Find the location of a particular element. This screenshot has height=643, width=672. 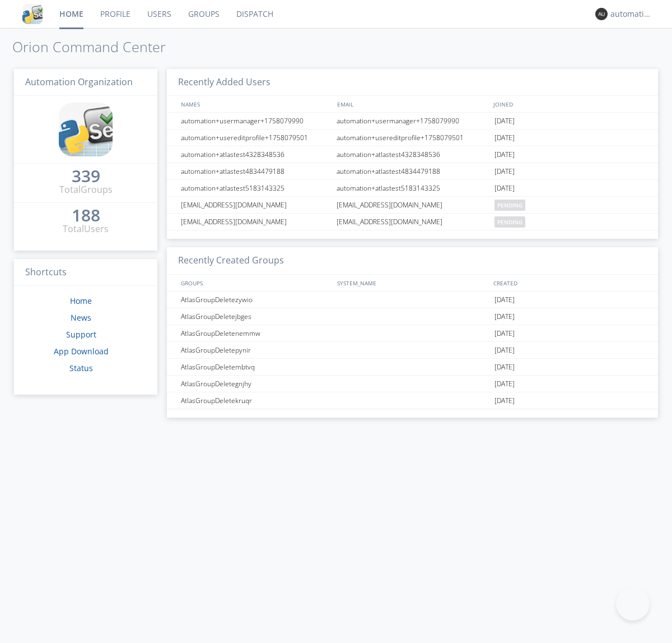

h3: Shortcuts is located at coordinates (86, 273).